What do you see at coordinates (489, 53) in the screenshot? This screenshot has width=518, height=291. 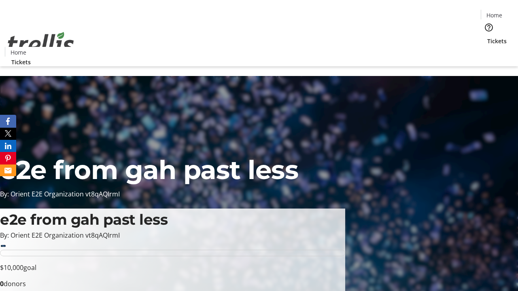 I see `button: Cart` at bounding box center [489, 53].